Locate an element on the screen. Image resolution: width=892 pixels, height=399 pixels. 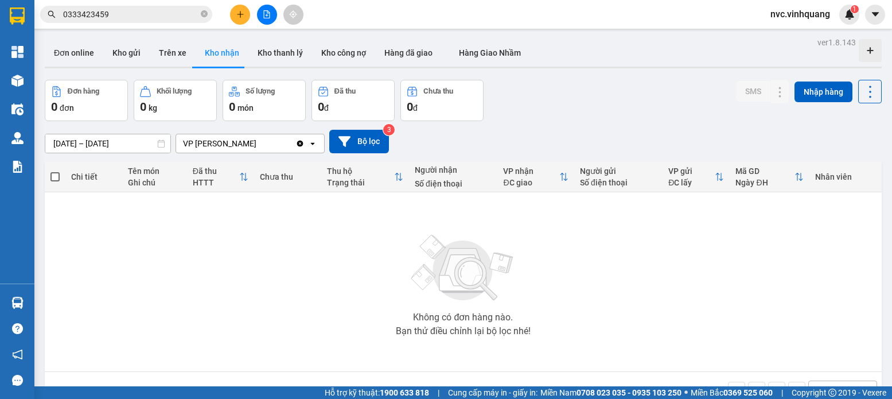
div: Chi tiết is located at coordinates (94, 177).